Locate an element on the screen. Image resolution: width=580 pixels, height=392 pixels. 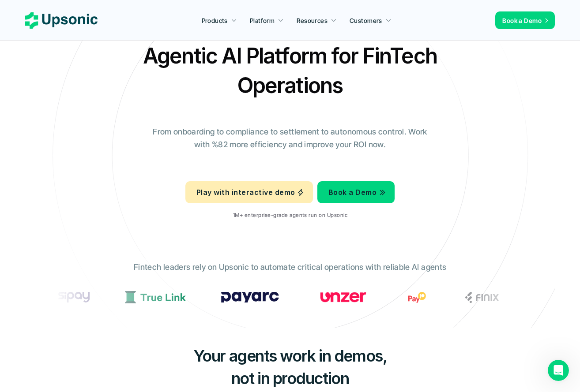
p: Customers is located at coordinates (366, 20).